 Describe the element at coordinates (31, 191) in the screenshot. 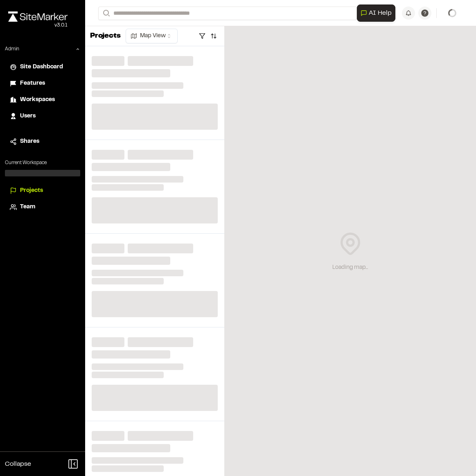

I see `span: Projects` at that location.